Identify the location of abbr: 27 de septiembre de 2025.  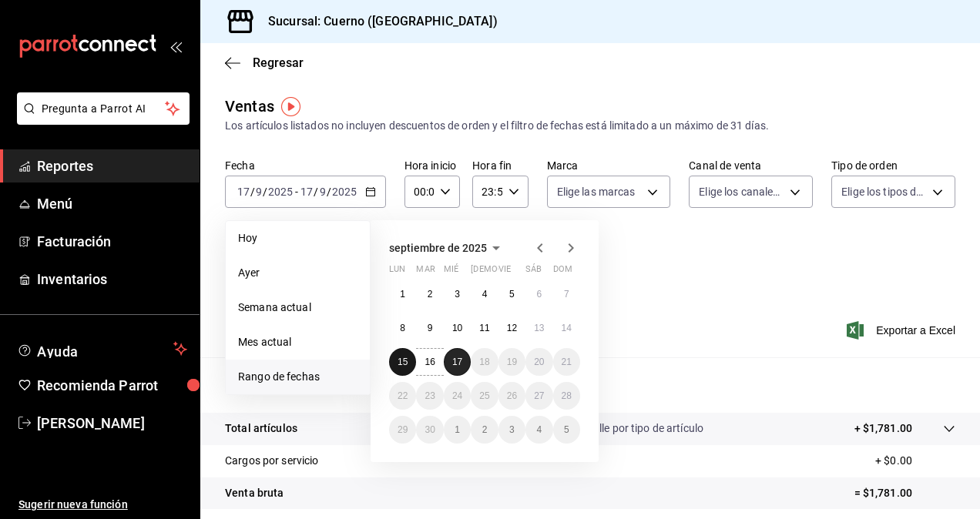
(538, 396).